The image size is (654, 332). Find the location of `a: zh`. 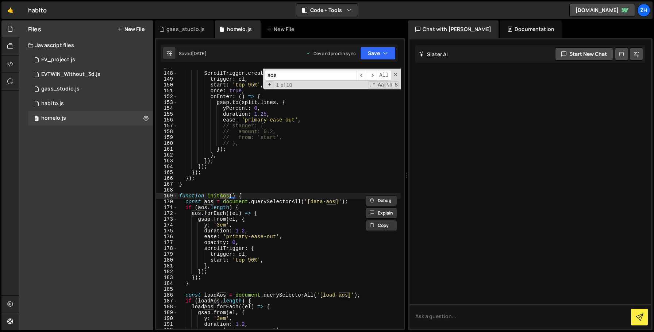

a: zh is located at coordinates (644, 10).